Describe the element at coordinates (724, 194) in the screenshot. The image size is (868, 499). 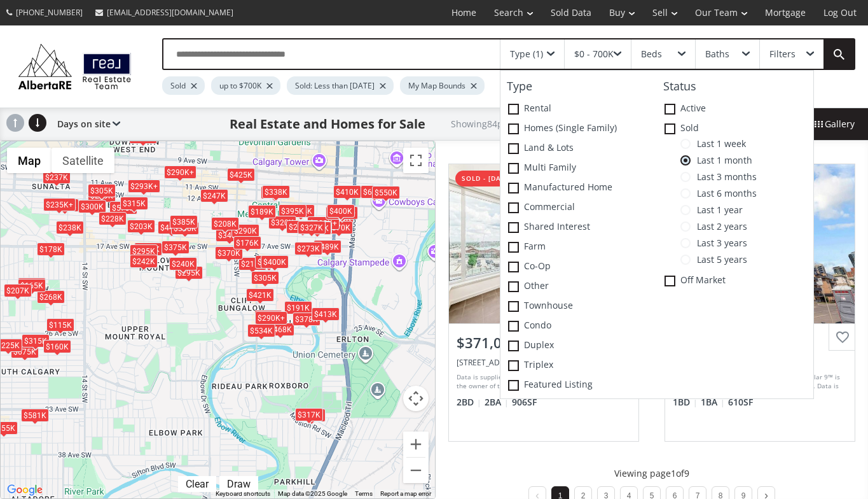
I see `span: Last 6 months` at that location.